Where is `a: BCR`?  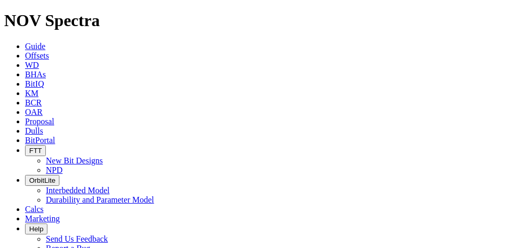
a: BCR is located at coordinates (33, 102).